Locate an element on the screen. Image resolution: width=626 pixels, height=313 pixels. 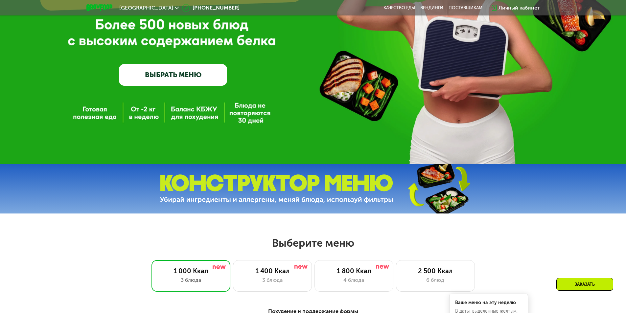
div: 1 800 Ккал is located at coordinates (354, 271).